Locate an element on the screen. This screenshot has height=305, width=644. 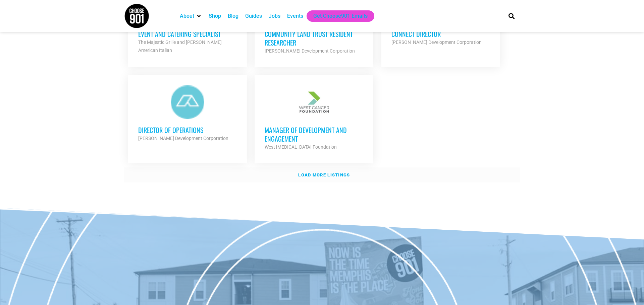
nav: Main nav is located at coordinates (337, 16).